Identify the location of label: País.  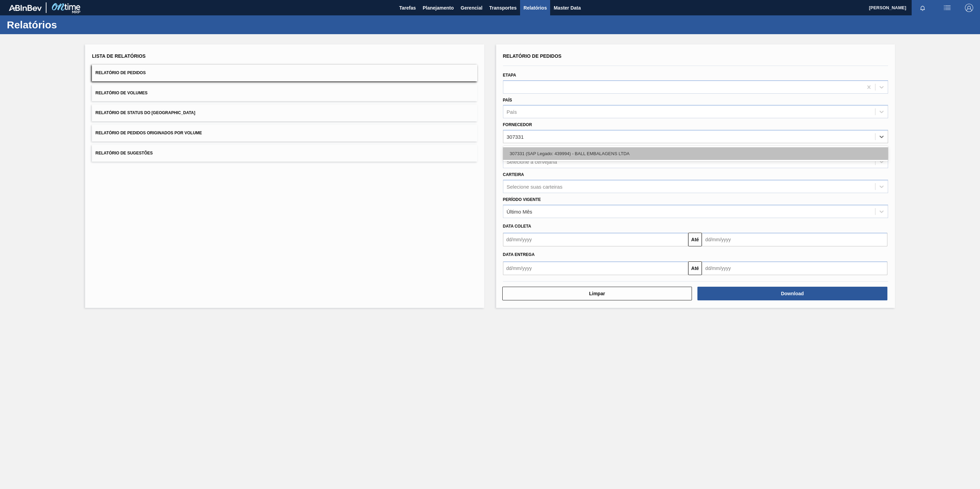
(507, 100).